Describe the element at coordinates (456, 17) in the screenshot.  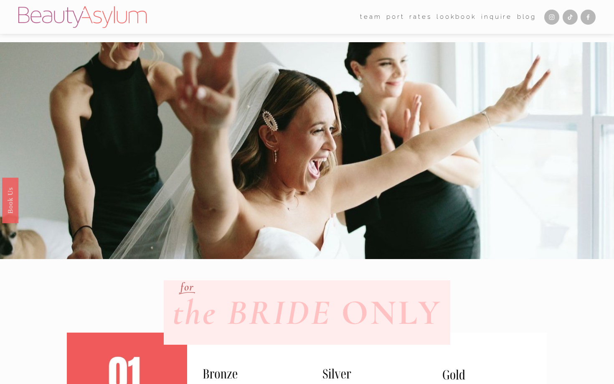
I see `a: Lookbook` at that location.